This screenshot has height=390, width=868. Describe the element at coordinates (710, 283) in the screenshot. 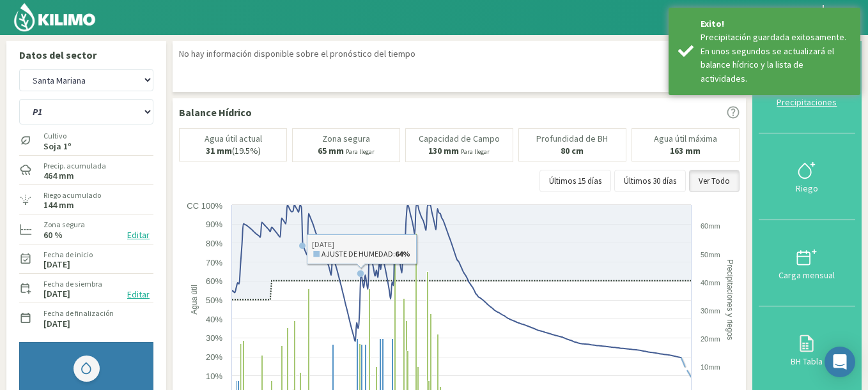

I see `text: 40mm` at that location.